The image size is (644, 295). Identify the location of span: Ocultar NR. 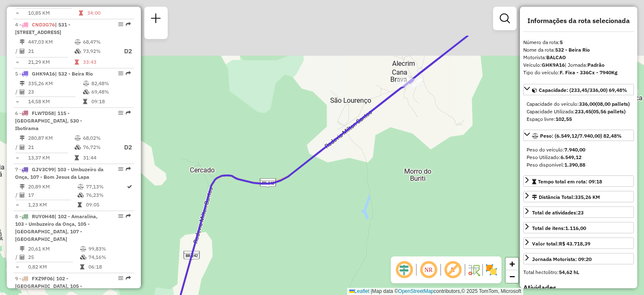
(429, 270).